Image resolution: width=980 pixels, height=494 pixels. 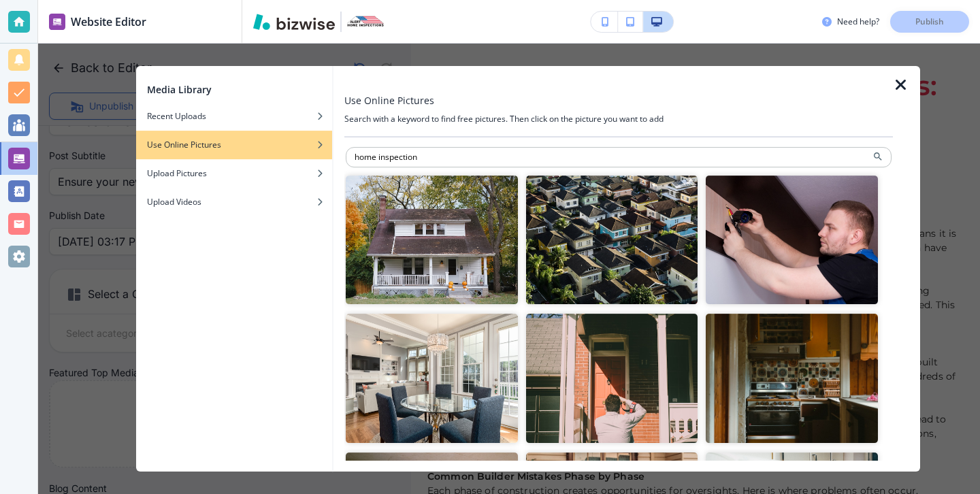 I want to click on button: Upload Pictures, so click(x=234, y=173).